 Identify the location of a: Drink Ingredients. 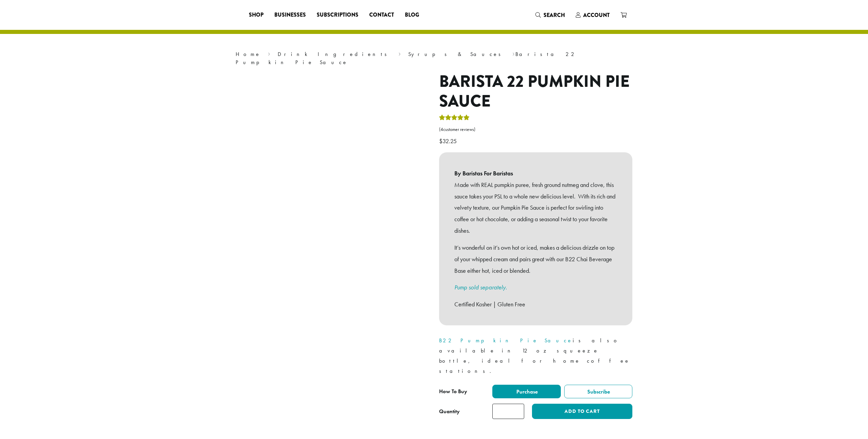
(334, 54).